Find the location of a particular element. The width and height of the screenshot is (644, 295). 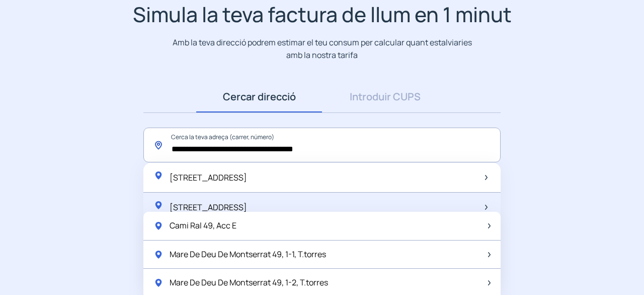

a: Introduir CUPS is located at coordinates (385, 96).